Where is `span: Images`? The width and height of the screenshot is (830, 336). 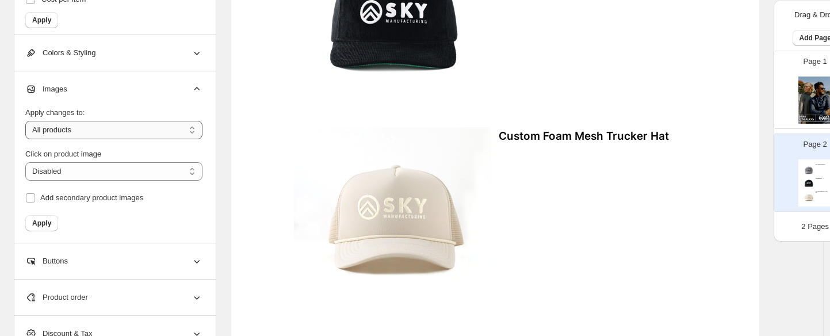 span: Images is located at coordinates (46, 89).